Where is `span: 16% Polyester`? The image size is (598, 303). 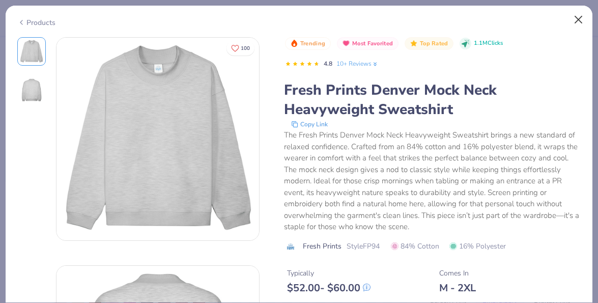
span: 16% Polyester is located at coordinates (478, 246).